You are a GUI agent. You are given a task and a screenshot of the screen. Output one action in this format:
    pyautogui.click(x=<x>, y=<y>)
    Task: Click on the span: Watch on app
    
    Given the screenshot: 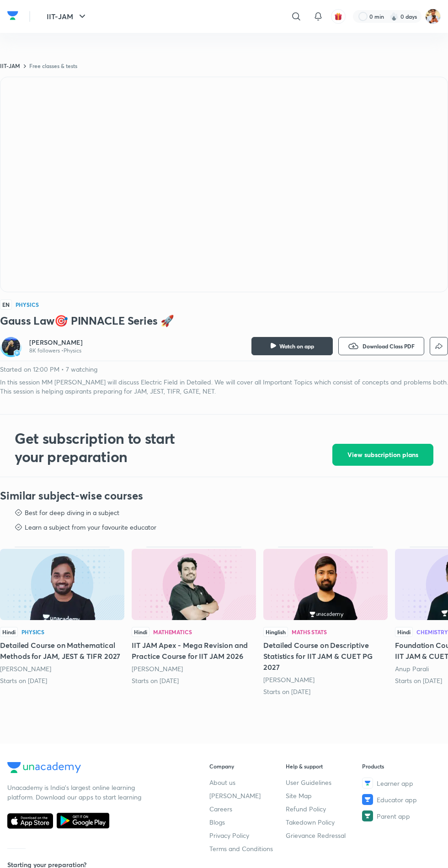 What is the action you would take?
    pyautogui.click(x=297, y=346)
    